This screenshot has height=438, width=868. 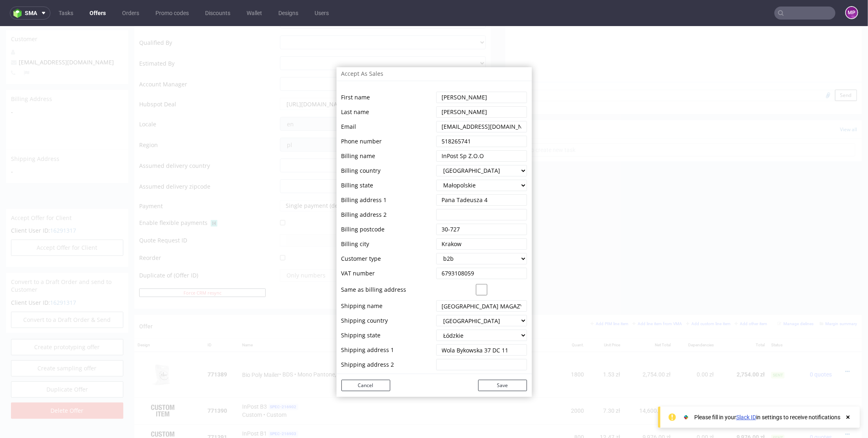 I want to click on td: First name, so click(x=388, y=71).